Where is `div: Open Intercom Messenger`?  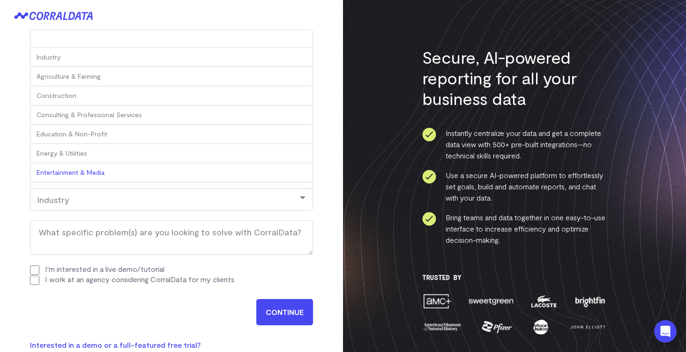
div: Open Intercom Messenger is located at coordinates (665, 331).